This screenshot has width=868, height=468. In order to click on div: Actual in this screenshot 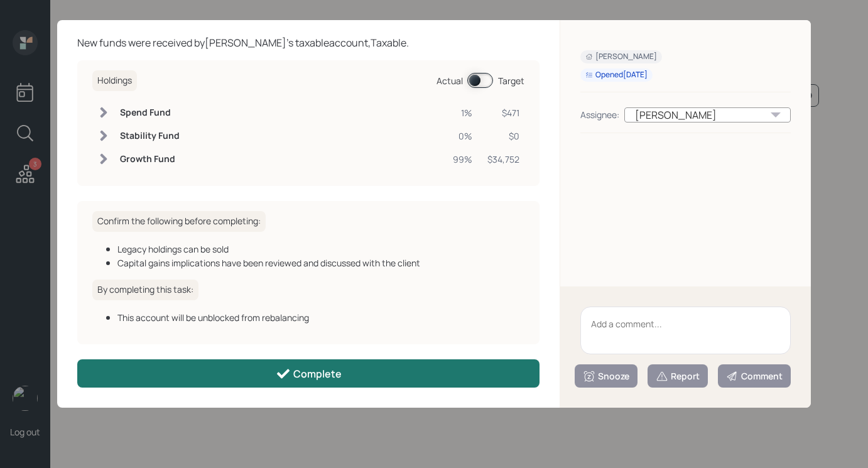, I will do `click(450, 81)`.